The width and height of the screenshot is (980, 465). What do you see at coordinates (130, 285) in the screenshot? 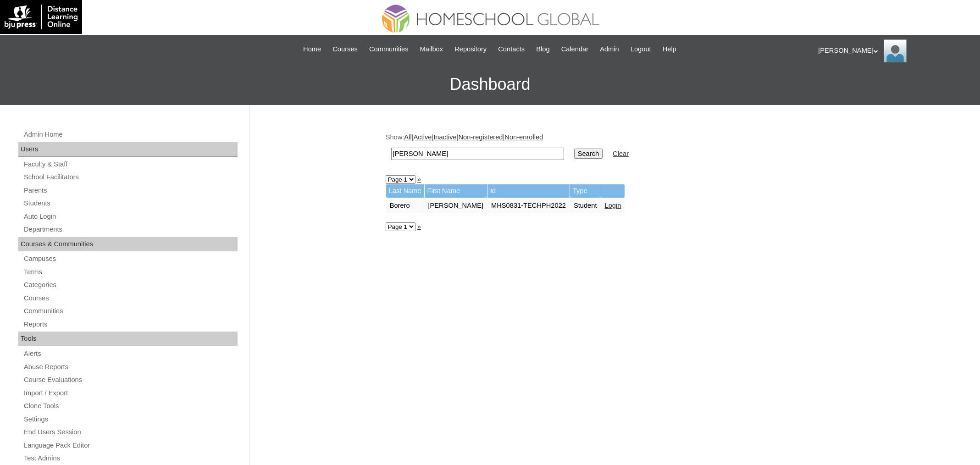
I see `a: Categories` at bounding box center [130, 285].